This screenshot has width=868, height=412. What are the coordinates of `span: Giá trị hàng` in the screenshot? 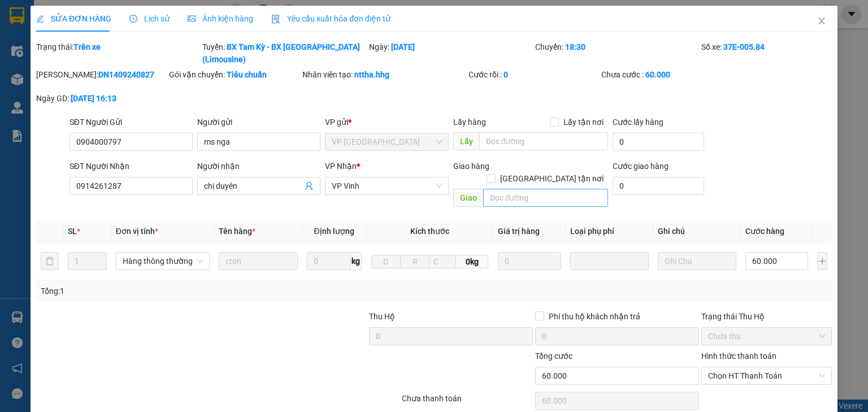 It's located at (519, 232).